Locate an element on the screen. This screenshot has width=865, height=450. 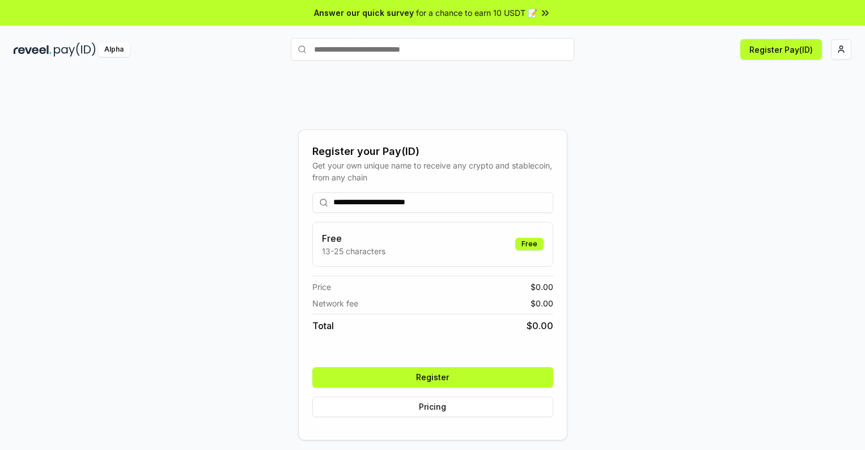
h3: Free is located at coordinates (354, 238).